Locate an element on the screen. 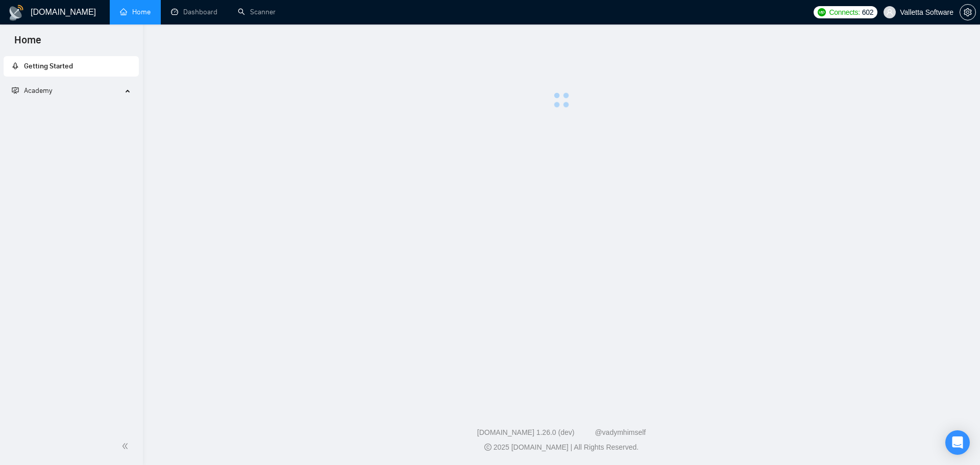 This screenshot has height=465, width=980. button: setting is located at coordinates (968, 12).